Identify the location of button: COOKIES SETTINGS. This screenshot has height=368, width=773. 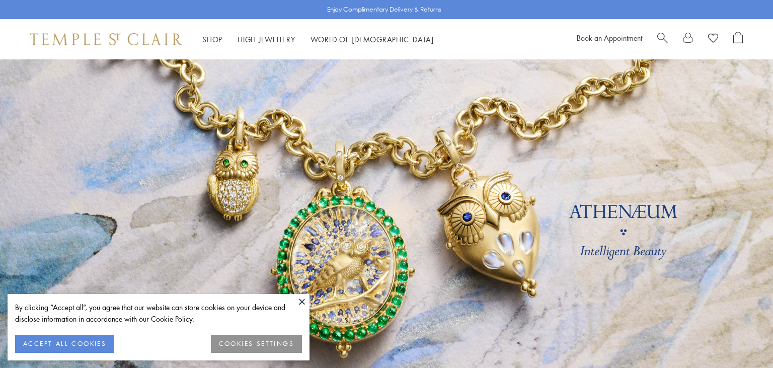
(256, 344).